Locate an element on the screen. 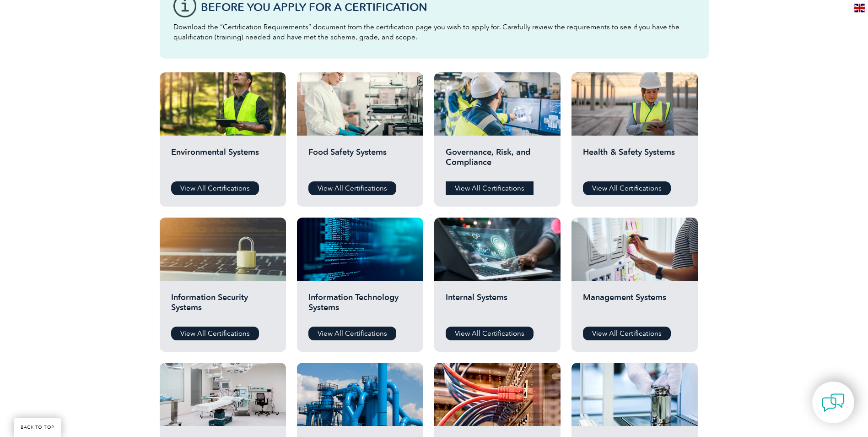  a: BACK TO TOP is located at coordinates (38, 427).